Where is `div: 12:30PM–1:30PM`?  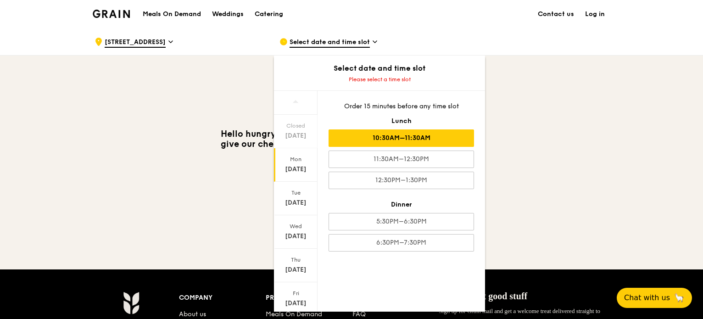
div: 12:30PM–1:30PM is located at coordinates (401, 180).